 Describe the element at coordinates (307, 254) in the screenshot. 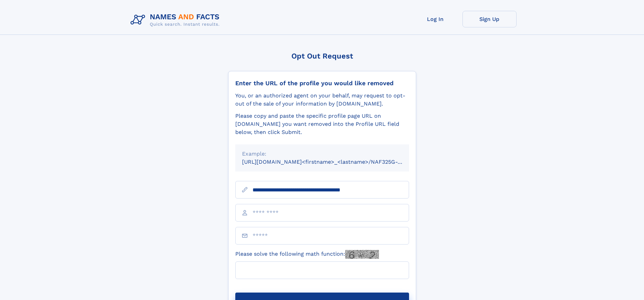

I see `label: Please solve the following math function:` at that location.